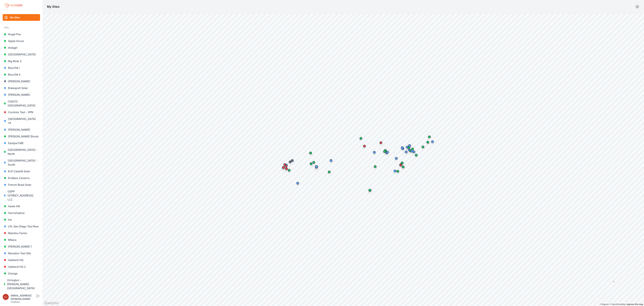 Image resolution: width=644 pixels, height=306 pixels. What do you see at coordinates (21, 267) in the screenshot?
I see `a: Oakland HQ 2` at bounding box center [21, 267].